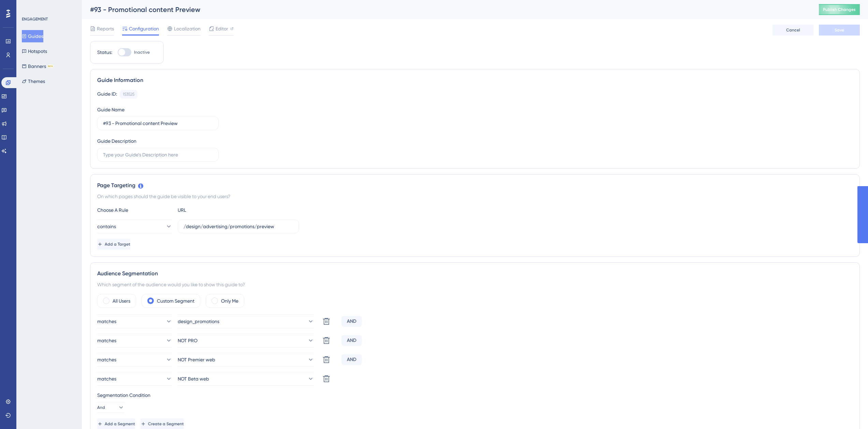 The image size is (868, 429). I want to click on div: URL, so click(216, 210).